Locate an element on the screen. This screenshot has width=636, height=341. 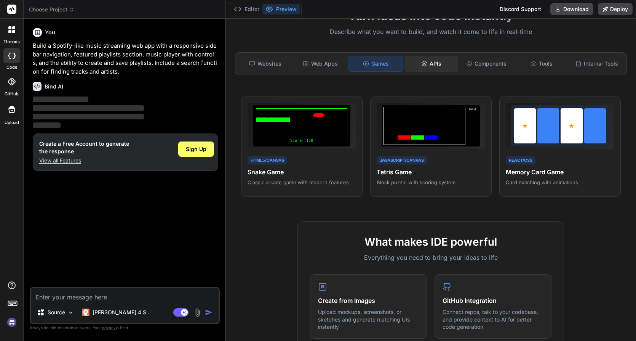
img: attachment is located at coordinates (197, 312).